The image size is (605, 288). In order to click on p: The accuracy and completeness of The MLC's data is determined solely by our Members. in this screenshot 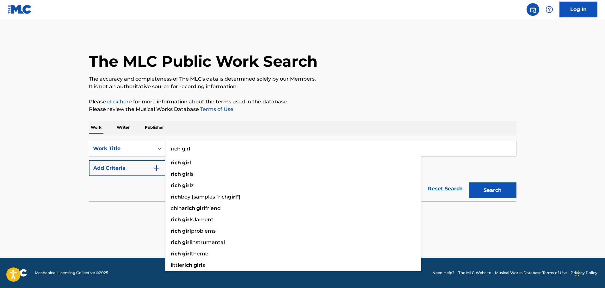, I will do `click(303, 79)`.